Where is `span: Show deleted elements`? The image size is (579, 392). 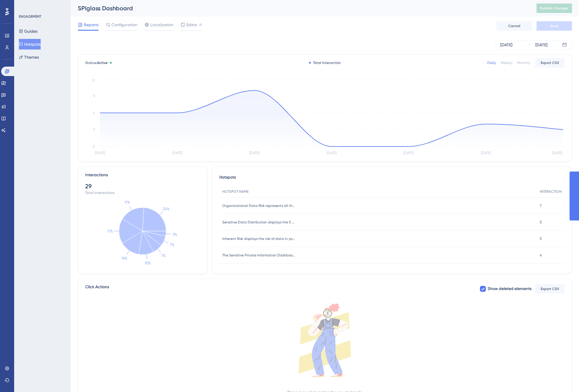 span: Show deleted elements is located at coordinates (510, 289).